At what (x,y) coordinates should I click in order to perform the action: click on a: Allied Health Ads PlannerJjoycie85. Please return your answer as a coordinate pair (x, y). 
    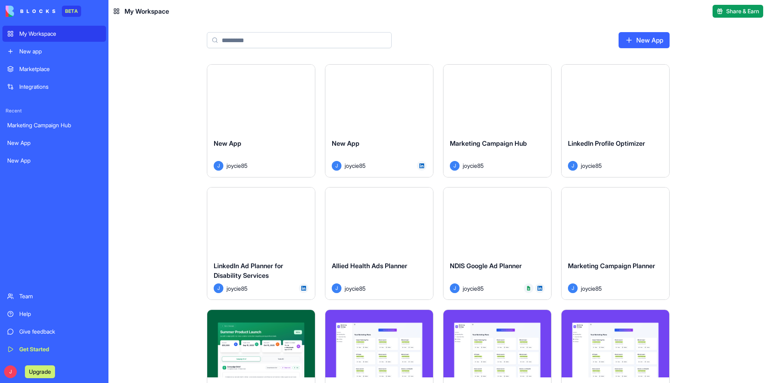
    Looking at the image, I should click on (379, 244).